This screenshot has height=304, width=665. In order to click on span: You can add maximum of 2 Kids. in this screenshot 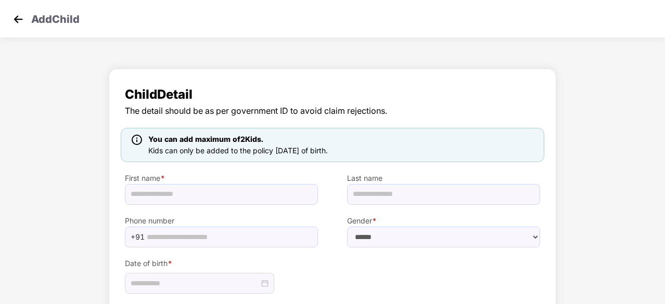, I will do `click(206, 139)`.